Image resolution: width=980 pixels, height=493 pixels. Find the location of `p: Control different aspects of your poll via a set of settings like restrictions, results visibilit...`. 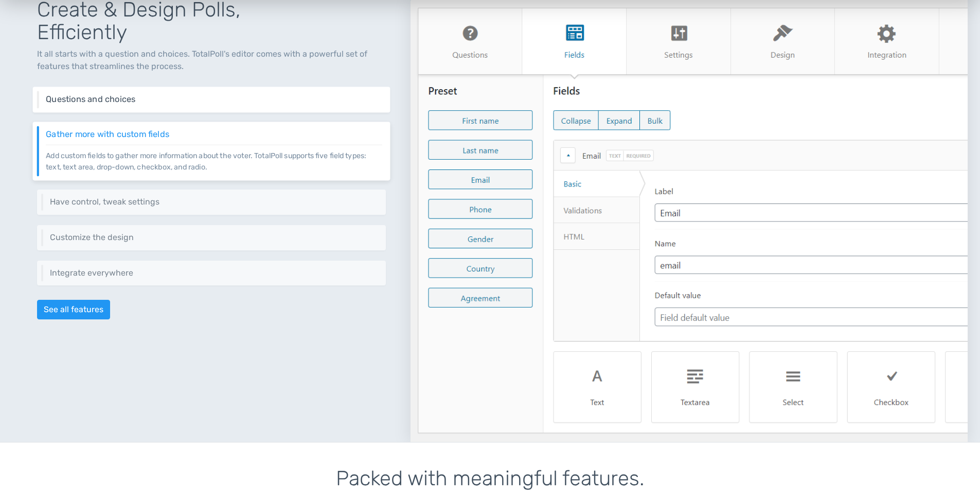

p: Control different aspects of your poll via a set of settings like restrictions, results visibilit... is located at coordinates (214, 207).